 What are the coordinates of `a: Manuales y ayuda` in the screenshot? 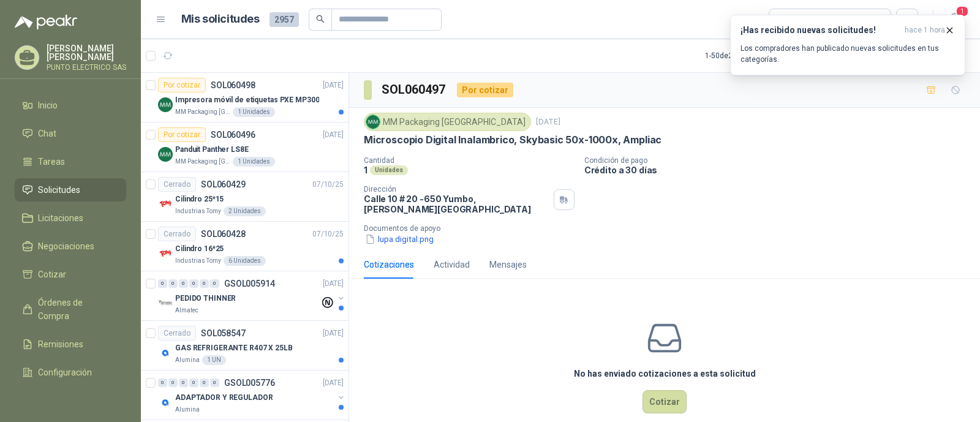 It's located at (71, 401).